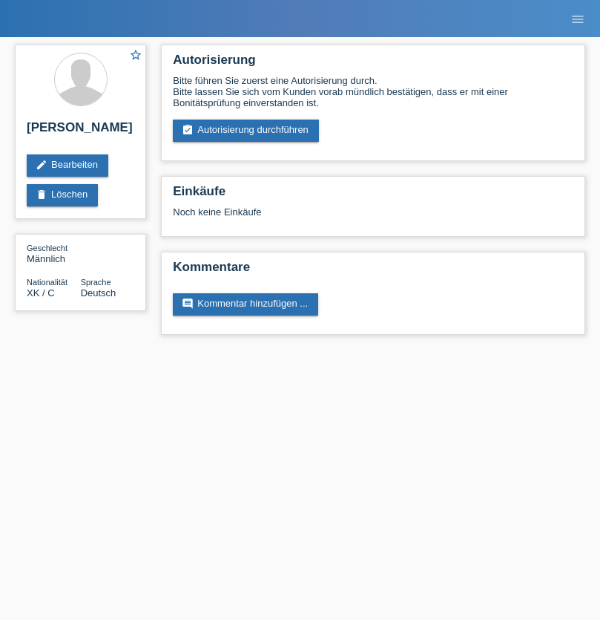 The width and height of the screenshot is (600, 620). I want to click on a: deleteLöschen, so click(62, 195).